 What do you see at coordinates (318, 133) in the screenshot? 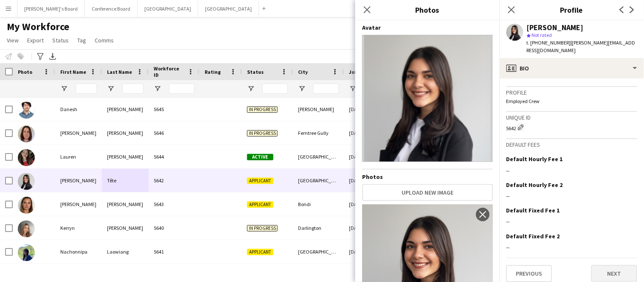
I see `div: Ferntree Gully` at bounding box center [318, 133].